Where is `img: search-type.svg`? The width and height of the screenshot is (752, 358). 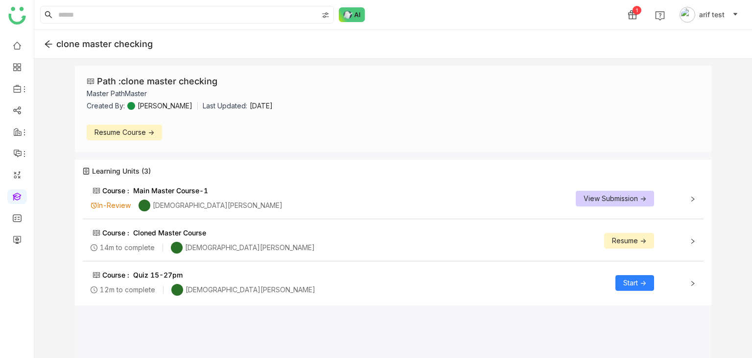
img: search-type.svg is located at coordinates (326, 15).